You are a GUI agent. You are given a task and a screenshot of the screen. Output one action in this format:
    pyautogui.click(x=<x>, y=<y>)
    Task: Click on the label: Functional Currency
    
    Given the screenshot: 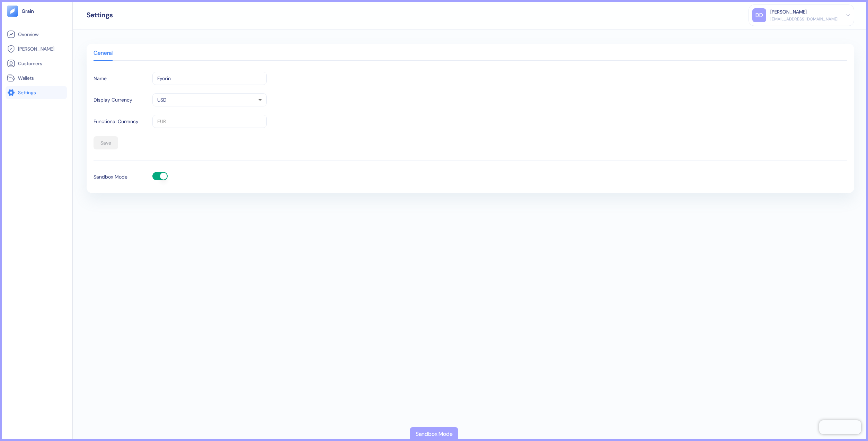 What is the action you would take?
    pyautogui.click(x=116, y=121)
    